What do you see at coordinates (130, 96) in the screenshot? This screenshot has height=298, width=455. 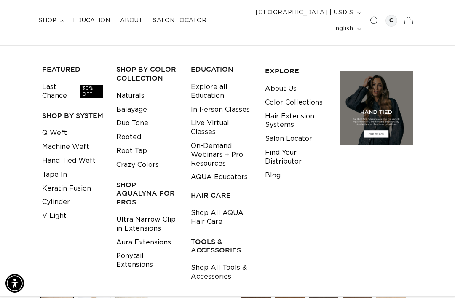 I see `a: Naturals` at bounding box center [130, 96].